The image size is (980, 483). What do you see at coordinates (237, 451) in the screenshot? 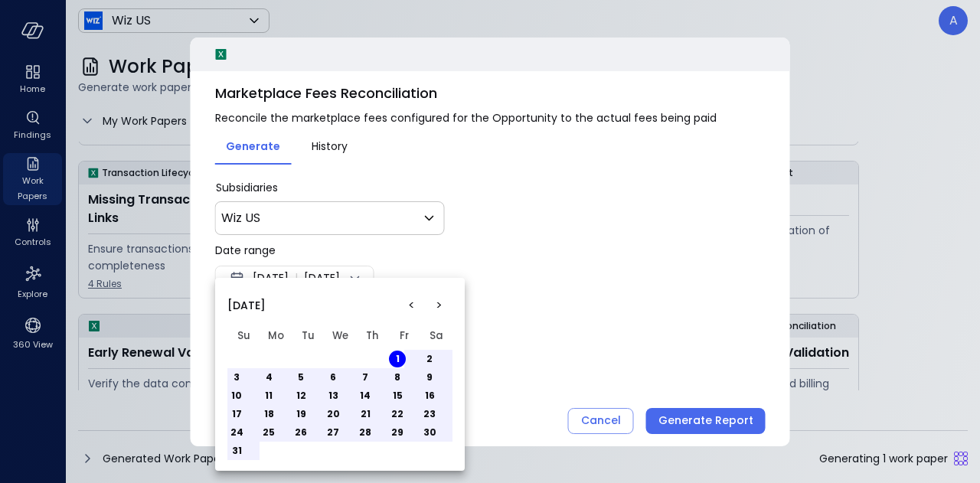
I see `button: Sunday, August 31st, 2025, selected` at bounding box center [237, 451].